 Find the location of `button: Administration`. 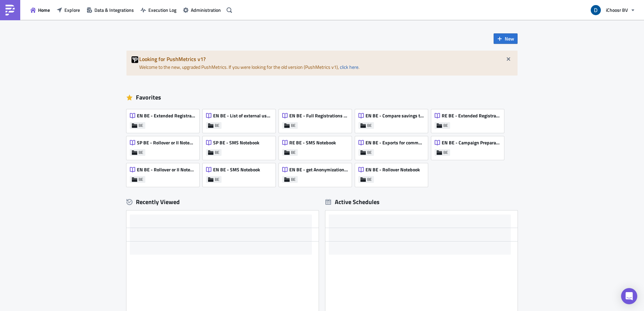

button: Administration is located at coordinates (202, 10).